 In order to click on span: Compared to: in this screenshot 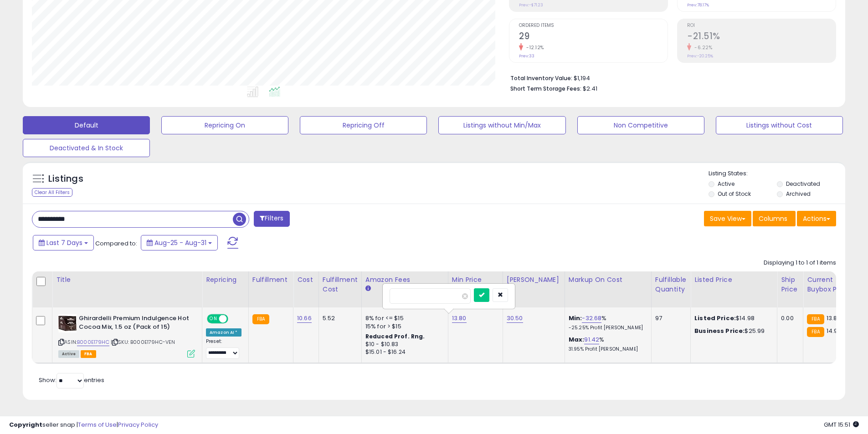, I will do `click(116, 244)`.